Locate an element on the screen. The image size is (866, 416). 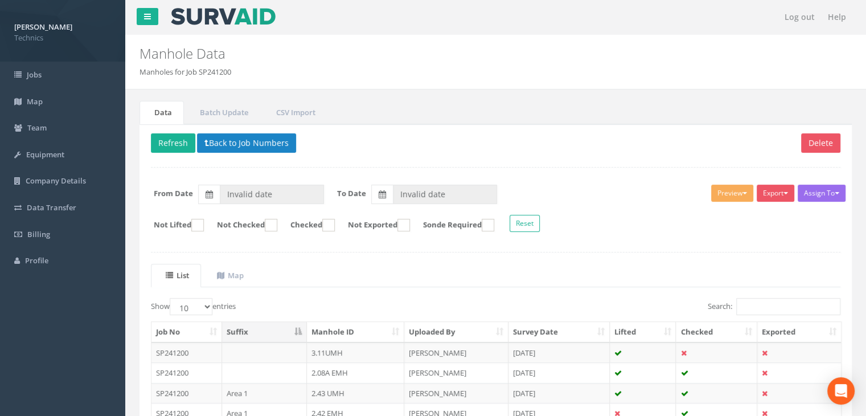
button: Preview is located at coordinates (732, 193).